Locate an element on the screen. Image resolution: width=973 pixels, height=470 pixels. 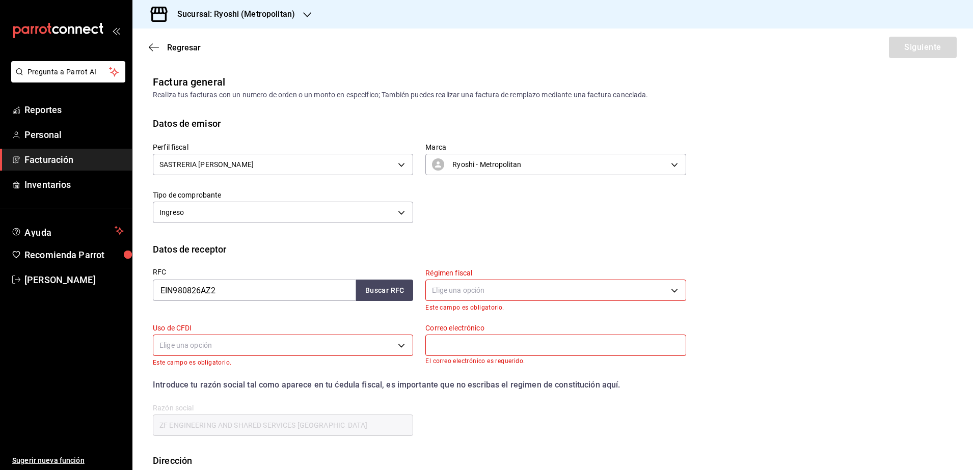
label: Razón social is located at coordinates (283, 408).